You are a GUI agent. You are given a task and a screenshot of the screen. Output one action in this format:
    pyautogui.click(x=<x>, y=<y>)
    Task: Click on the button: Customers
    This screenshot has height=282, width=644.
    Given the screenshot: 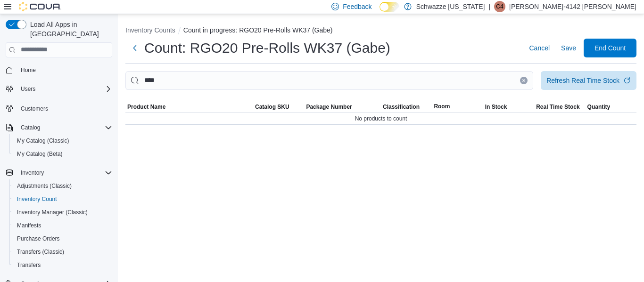 What is the action you would take?
    pyautogui.click(x=59, y=108)
    